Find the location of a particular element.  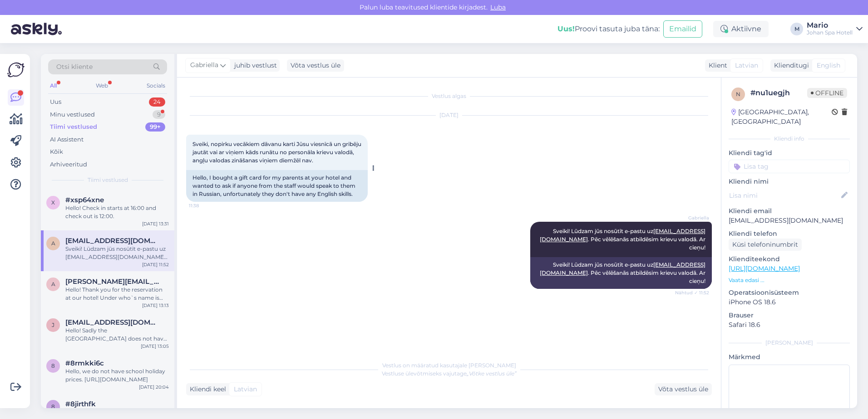

span: #8rmkki6c is located at coordinates (84, 364).